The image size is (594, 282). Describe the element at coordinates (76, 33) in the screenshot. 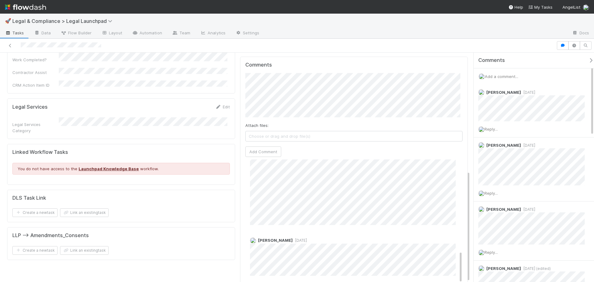

I see `span: Flow Builder` at that location.